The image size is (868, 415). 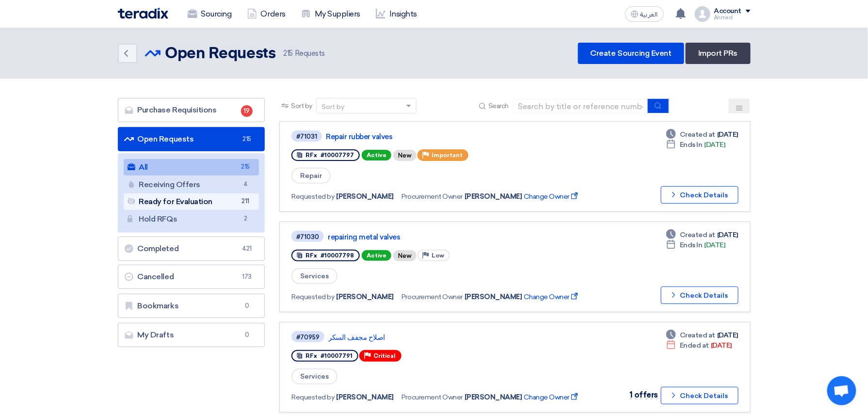 I want to click on img: profile_test.png, so click(x=703, y=14).